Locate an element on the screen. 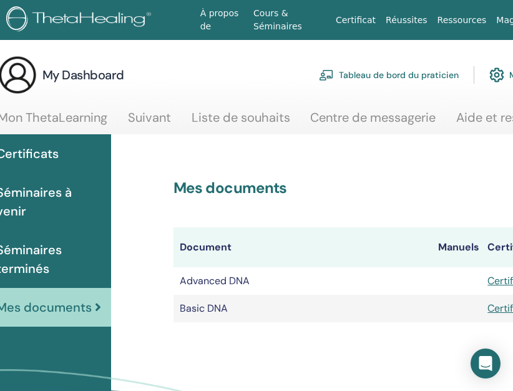  h3: My Dashboard is located at coordinates (83, 75).